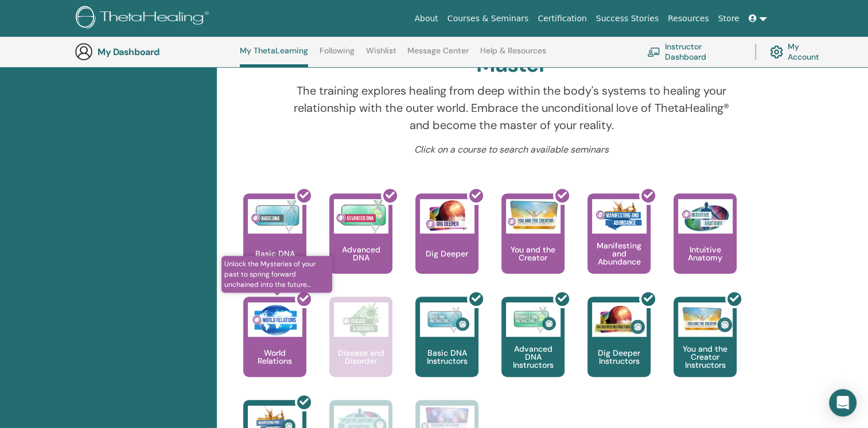 This screenshot has height=428, width=868. Describe the element at coordinates (842, 403) in the screenshot. I see `div: Open Intercom Messenger` at that location.